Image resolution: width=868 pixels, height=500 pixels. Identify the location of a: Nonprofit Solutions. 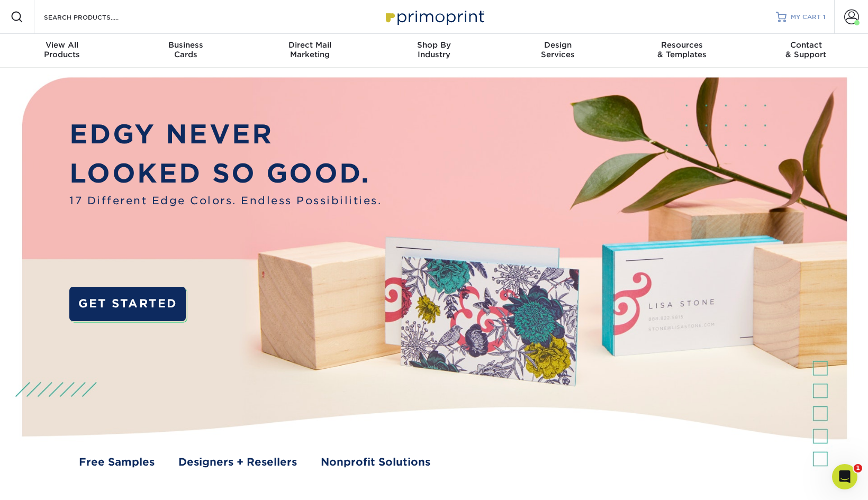
(375, 462).